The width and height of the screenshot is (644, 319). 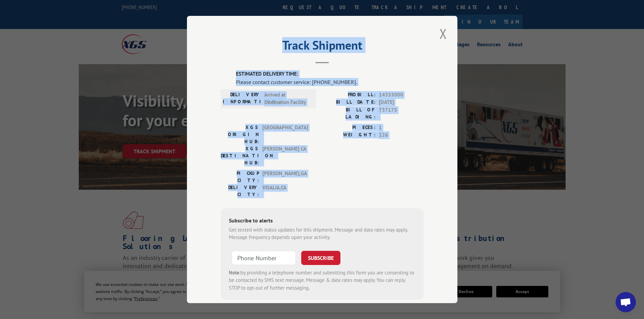 What do you see at coordinates (242, 99) in the screenshot?
I see `label: DELIVERY INFORMATION:` at bounding box center [242, 99].